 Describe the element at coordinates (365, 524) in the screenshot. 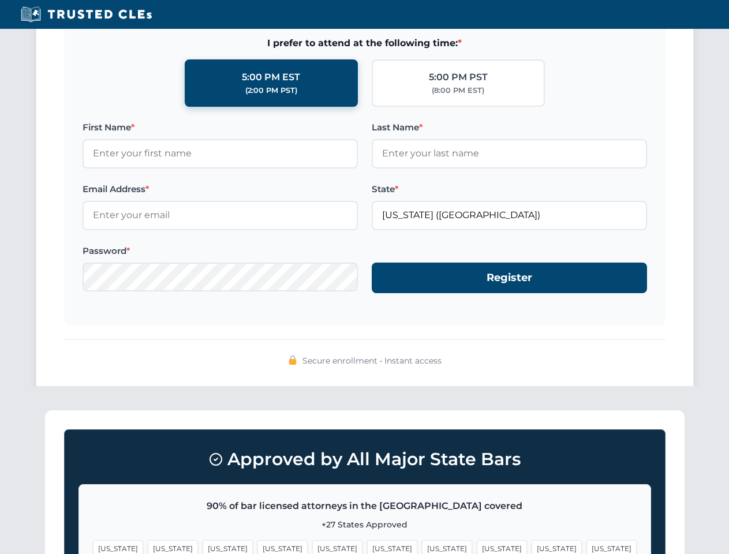

I see `p: +27 States Approved` at that location.